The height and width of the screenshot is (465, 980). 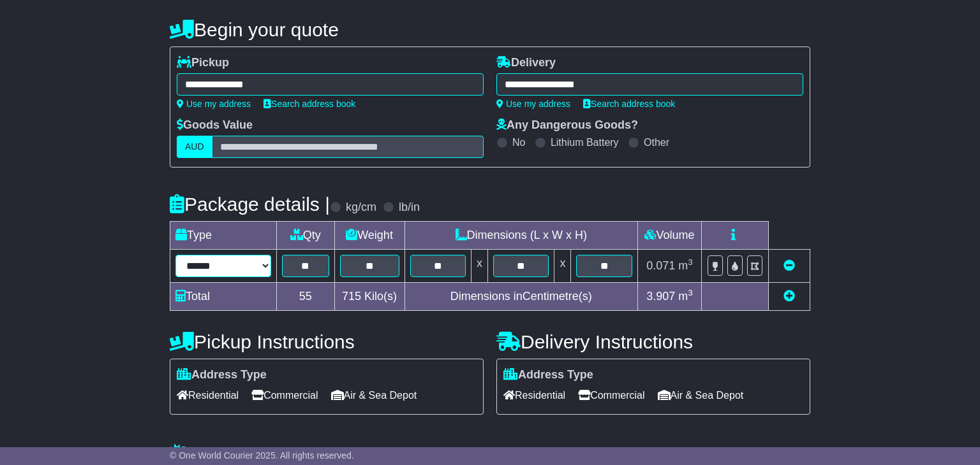 I want to click on td: Type, so click(x=223, y=235).